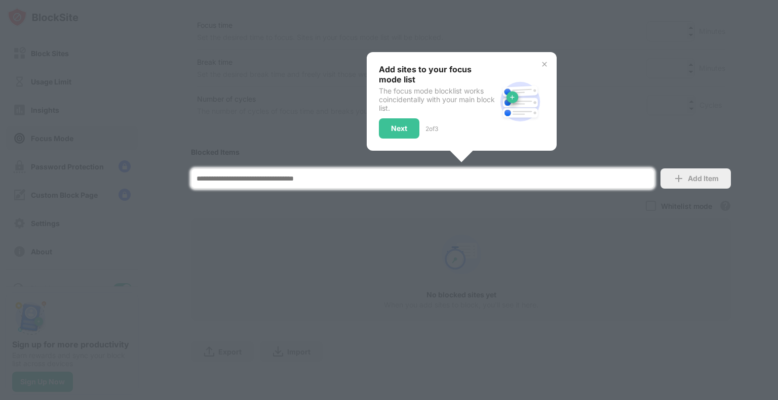 The width and height of the screenshot is (778, 400). I want to click on div: 2 of 3, so click(431, 129).